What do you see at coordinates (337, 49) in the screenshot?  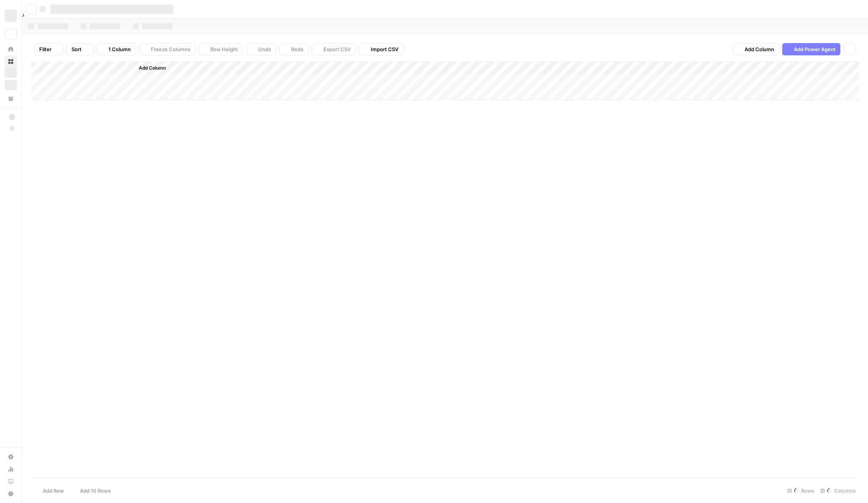 I see `span: Export CSV` at bounding box center [337, 49].